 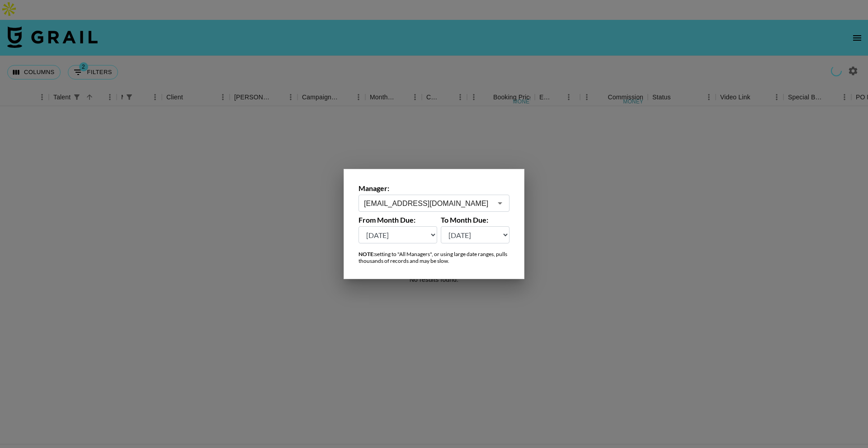 I want to click on label: To Month Due:, so click(x=475, y=220).